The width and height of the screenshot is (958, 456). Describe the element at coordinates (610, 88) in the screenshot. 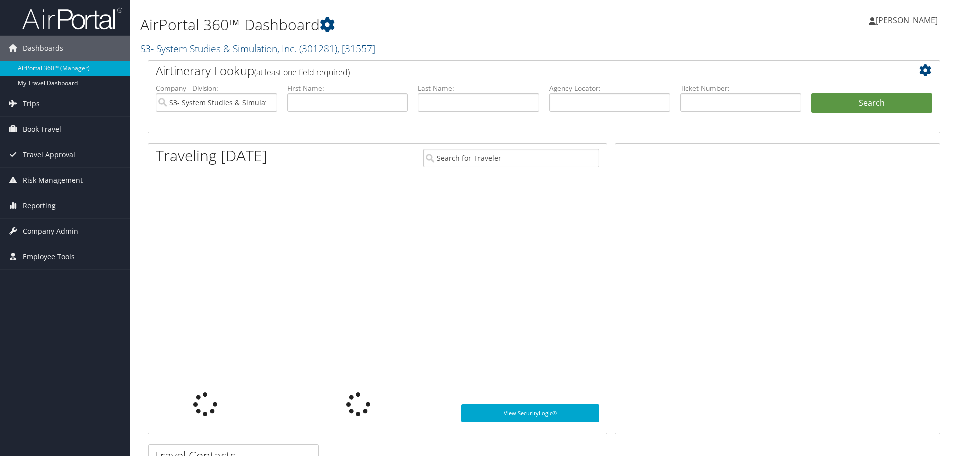

I see `label: Agency Locator:` at that location.